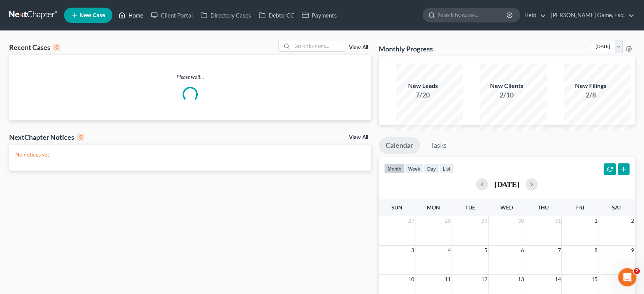 This screenshot has width=644, height=294. What do you see at coordinates (485, 279) in the screenshot?
I see `span: 12` at bounding box center [485, 279].